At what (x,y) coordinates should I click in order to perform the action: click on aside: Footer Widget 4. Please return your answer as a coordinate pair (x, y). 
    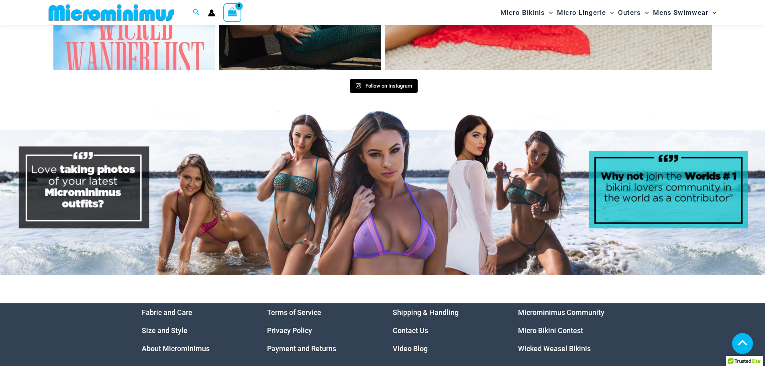
    Looking at the image, I should click on (571, 330).